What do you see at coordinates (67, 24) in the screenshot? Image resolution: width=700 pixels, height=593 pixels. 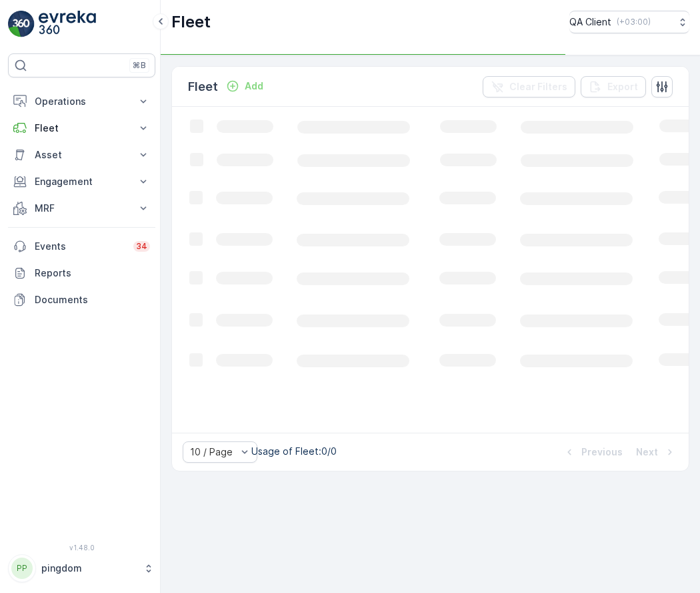 I see `img: logo_light-DOdMpM7g.png` at bounding box center [67, 24].